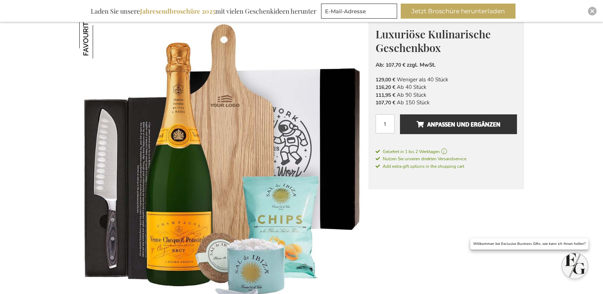 The width and height of the screenshot is (603, 294). What do you see at coordinates (421, 159) in the screenshot?
I see `span: Nutzen Sie unseren direkten Versandservice` at bounding box center [421, 159].